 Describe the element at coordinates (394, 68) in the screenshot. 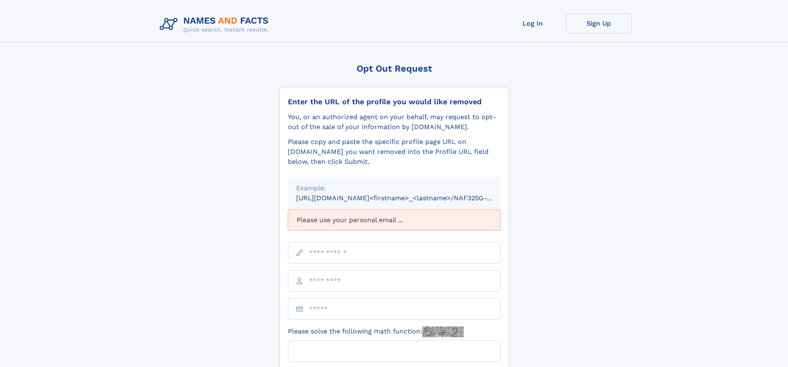

I see `div: Opt Out Request` at that location.